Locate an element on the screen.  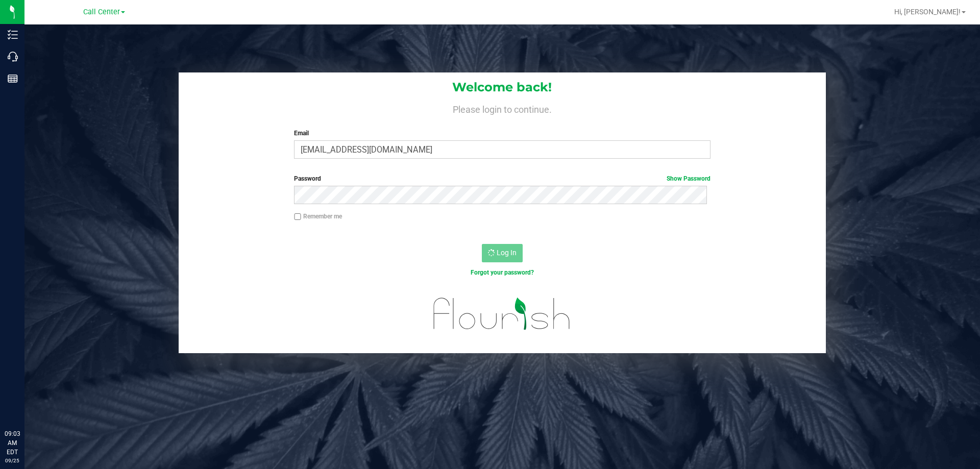
inline-svg: Call Center is located at coordinates (13, 57).